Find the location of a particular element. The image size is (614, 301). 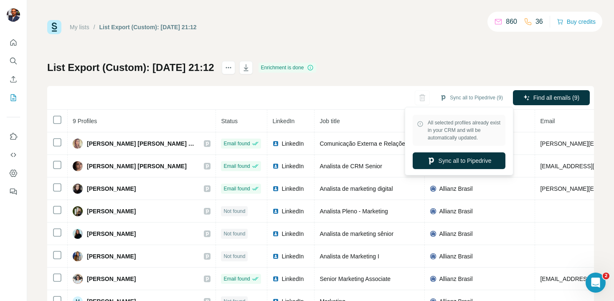

p: 36 is located at coordinates (539, 22).